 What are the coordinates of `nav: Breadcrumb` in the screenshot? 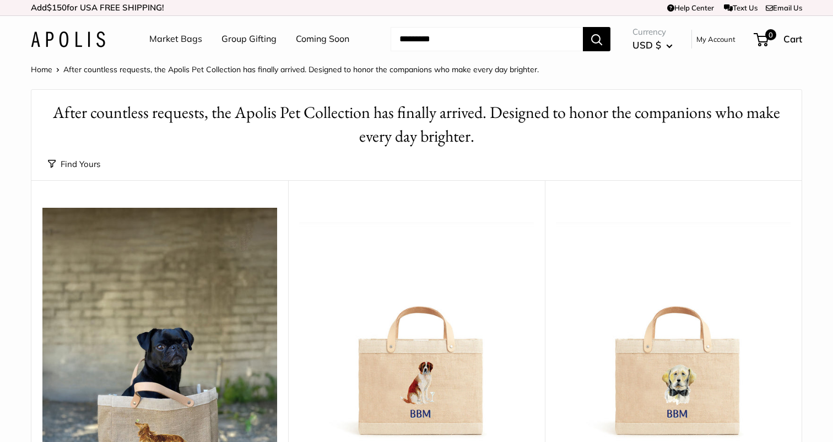 It's located at (285, 69).